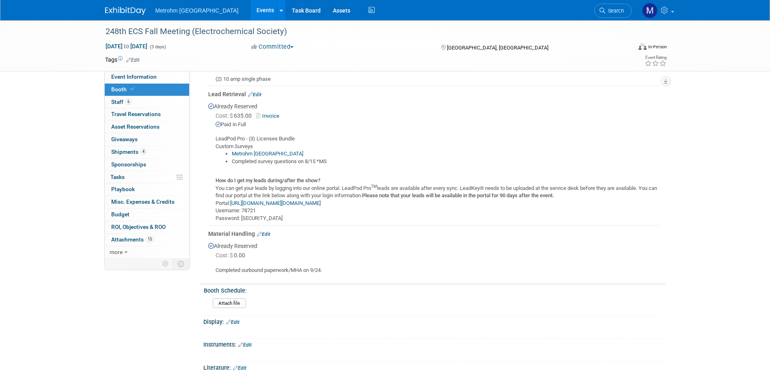  I want to click on a: Shipments4, so click(147, 152).